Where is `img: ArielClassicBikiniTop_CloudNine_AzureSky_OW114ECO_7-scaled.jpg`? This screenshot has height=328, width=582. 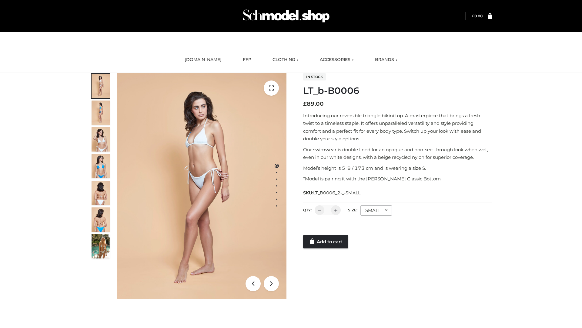 img: ArielClassicBikiniTop_CloudNine_AzureSky_OW114ECO_7-scaled.jpg is located at coordinates (101, 193).